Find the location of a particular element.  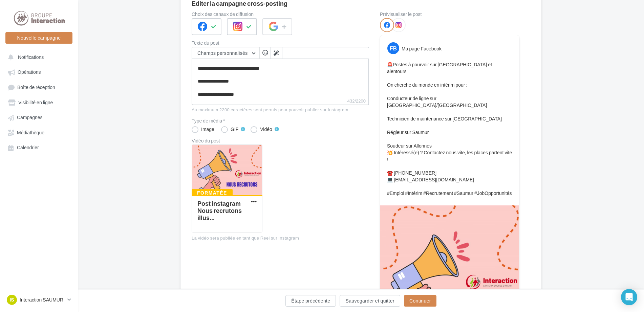

div: Vidéo is located at coordinates (266, 129).